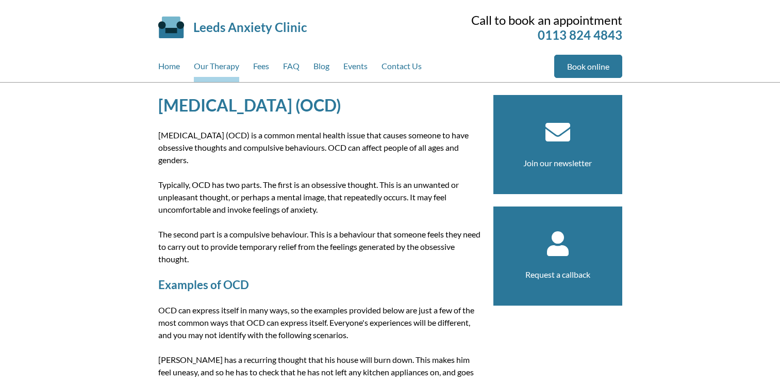 This screenshot has height=381, width=780. Describe the element at coordinates (261, 68) in the screenshot. I see `a: Fees` at that location.